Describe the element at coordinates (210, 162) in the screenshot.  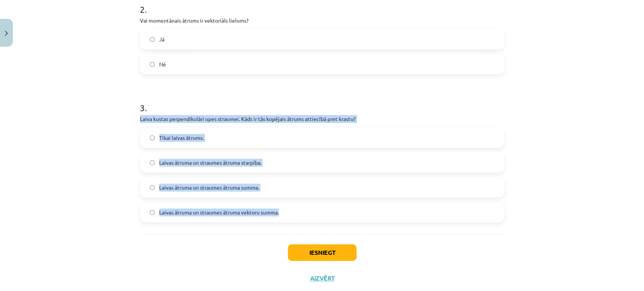
I see `span: Laivas ātruma un straumes ātruma starpība.` at that location.